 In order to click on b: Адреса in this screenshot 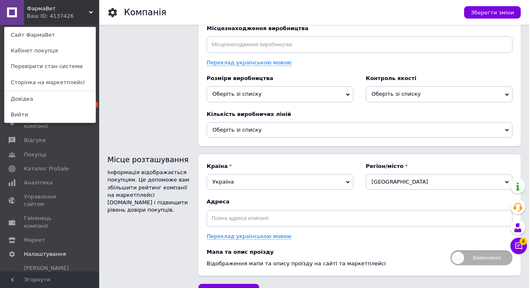, I will do `click(359, 202)`.